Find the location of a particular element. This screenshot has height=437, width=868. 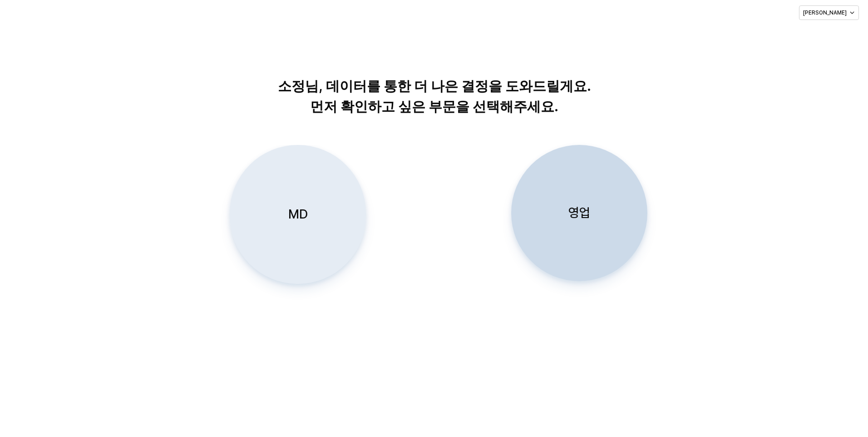

button: 영업 is located at coordinates (579, 213).